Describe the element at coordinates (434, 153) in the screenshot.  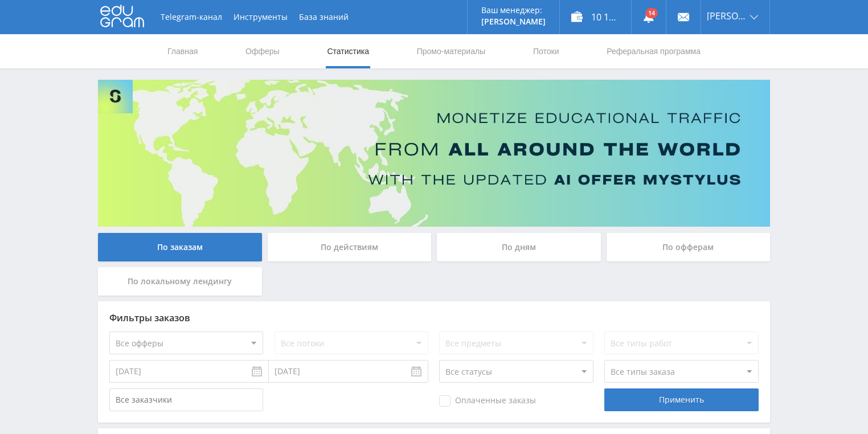
I see `img: Banner` at that location.